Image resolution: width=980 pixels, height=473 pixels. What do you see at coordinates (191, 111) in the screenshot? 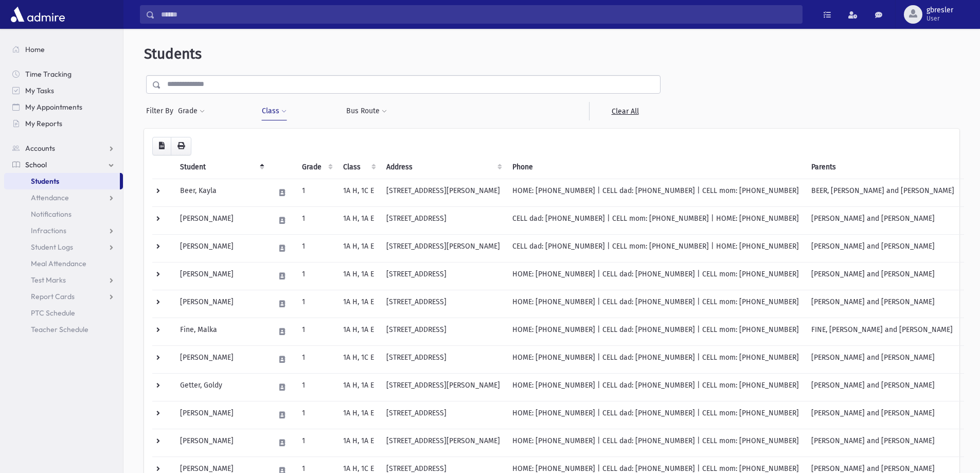
I see `button: Grade` at bounding box center [191, 111].